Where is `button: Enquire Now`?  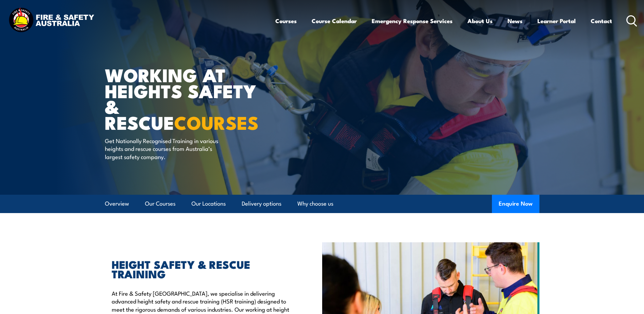
button: Enquire Now is located at coordinates (516, 204).